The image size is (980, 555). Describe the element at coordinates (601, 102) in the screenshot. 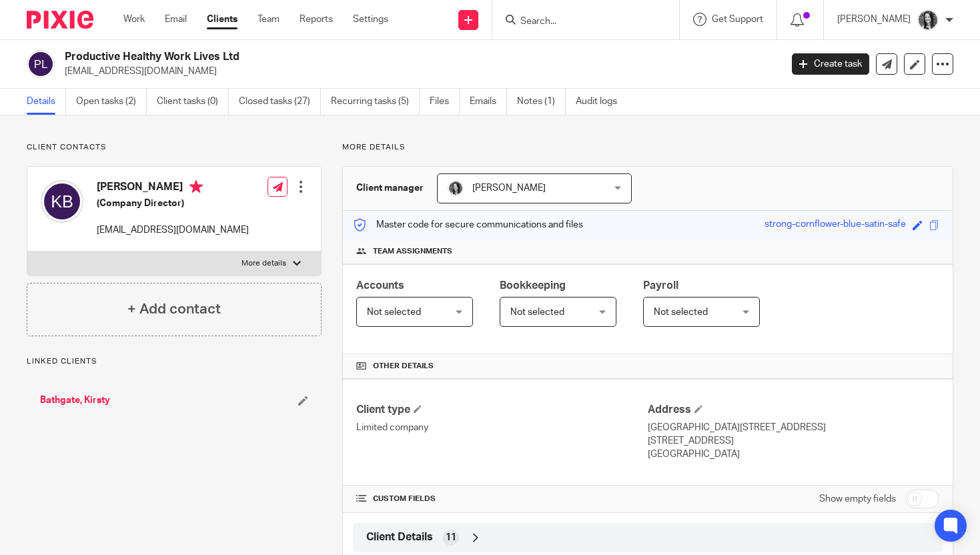

I see `a: Audit logs` at that location.